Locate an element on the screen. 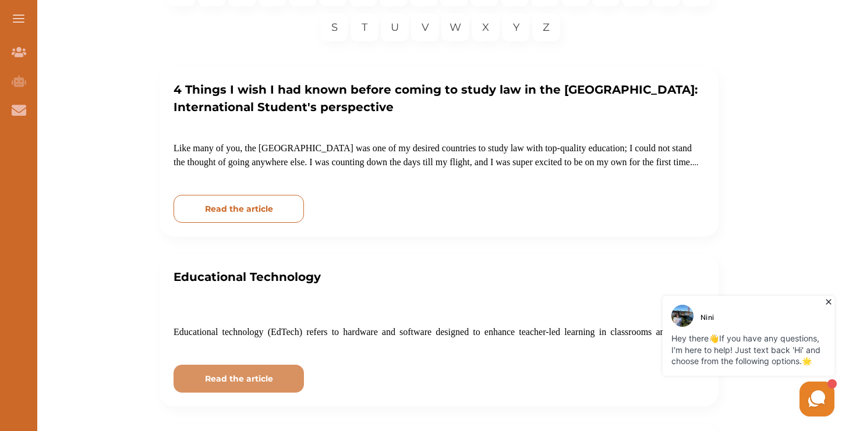  p: W is located at coordinates (455, 27).